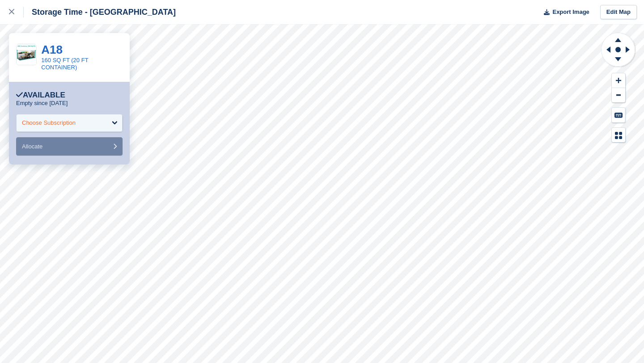 This screenshot has width=644, height=363. Describe the element at coordinates (27, 55) in the screenshot. I see `img: 10ft%20Container%20(80%20SQ%20FT)%20(1).jpg` at that location.